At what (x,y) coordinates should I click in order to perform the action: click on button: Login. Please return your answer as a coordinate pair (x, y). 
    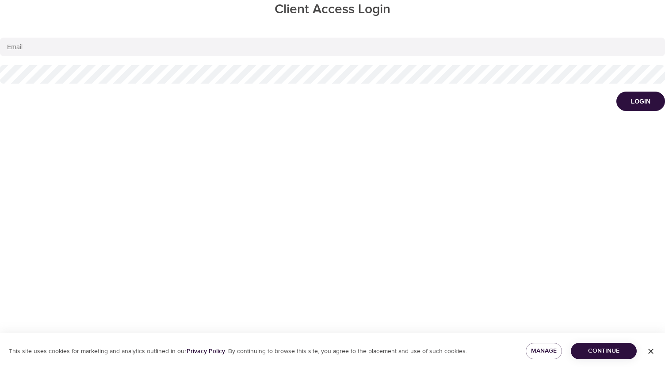
    Looking at the image, I should click on (641, 101).